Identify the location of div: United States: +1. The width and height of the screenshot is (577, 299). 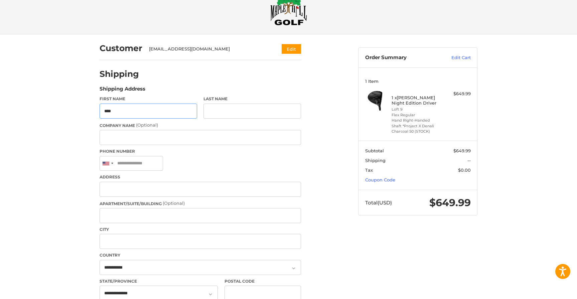
(108, 163).